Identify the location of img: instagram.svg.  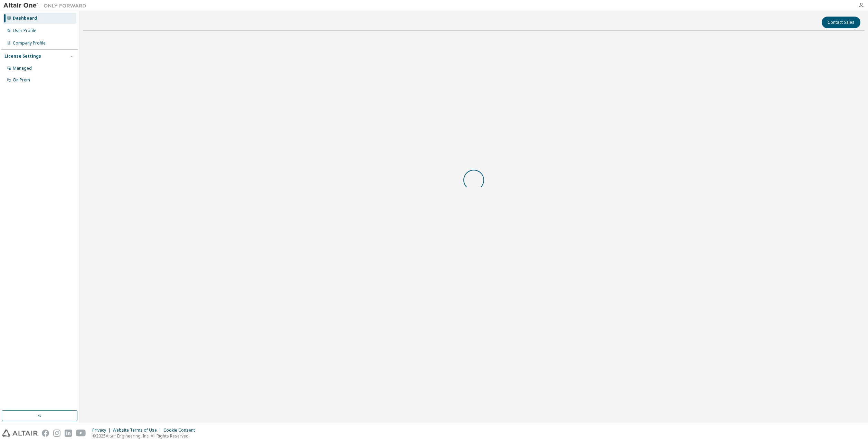
(56, 433).